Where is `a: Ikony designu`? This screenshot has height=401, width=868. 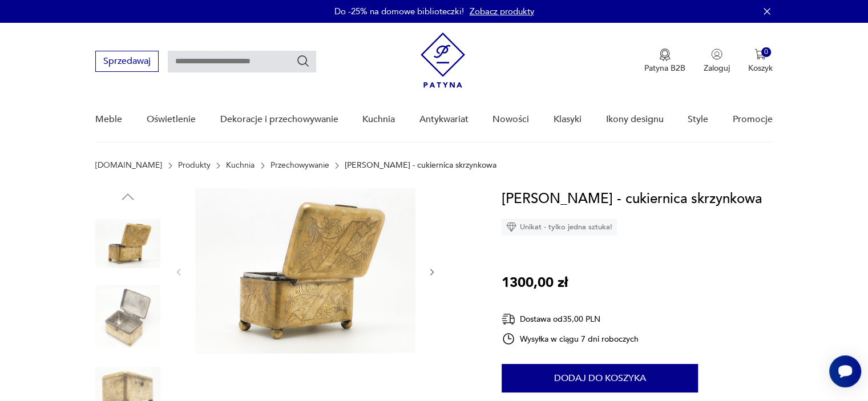
a: Ikony designu is located at coordinates (634, 119).